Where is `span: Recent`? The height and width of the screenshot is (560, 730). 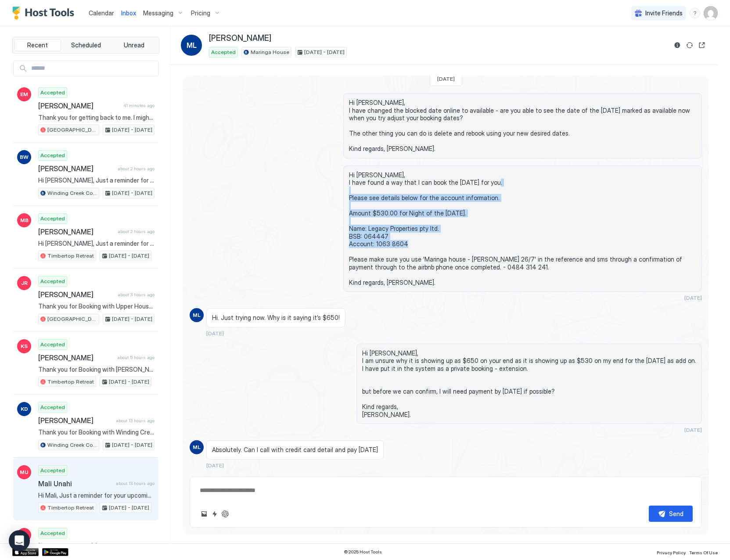 span: Recent is located at coordinates (37, 45).